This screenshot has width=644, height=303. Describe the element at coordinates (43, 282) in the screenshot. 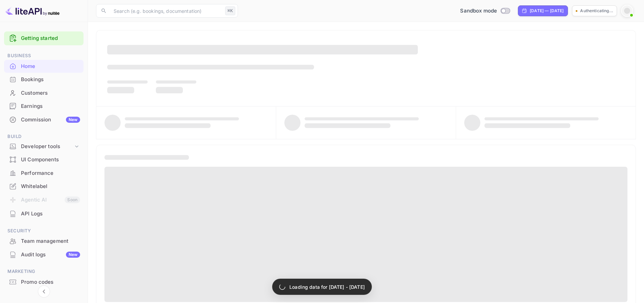

I see `a: Promo codes` at that location.